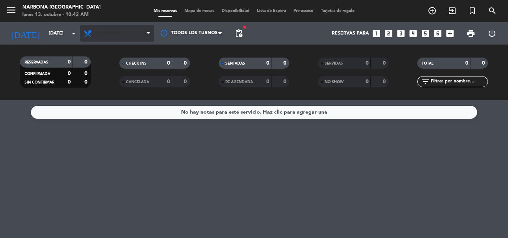 This screenshot has height=238, width=508. Describe the element at coordinates (492, 33) in the screenshot. I see `i: power_settings_new` at that location.